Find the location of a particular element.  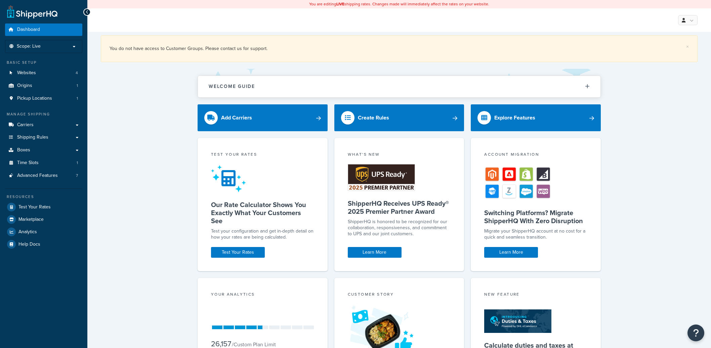

a: Create Rules is located at coordinates (399, 118).